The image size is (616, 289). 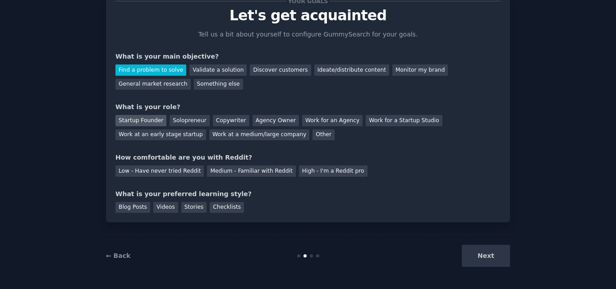 What do you see at coordinates (308, 194) in the screenshot?
I see `div: What is your preferred learning style?` at bounding box center [308, 194].